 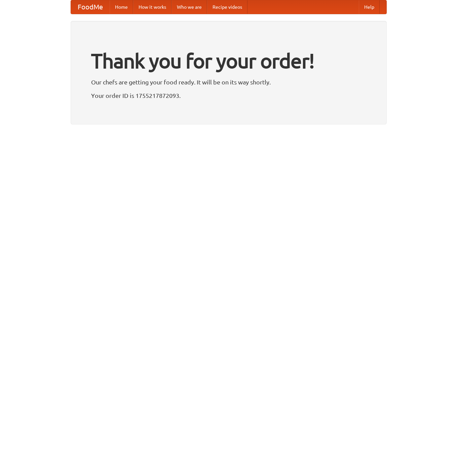 I want to click on p: Your order ID is 1755217872093., so click(x=229, y=95).